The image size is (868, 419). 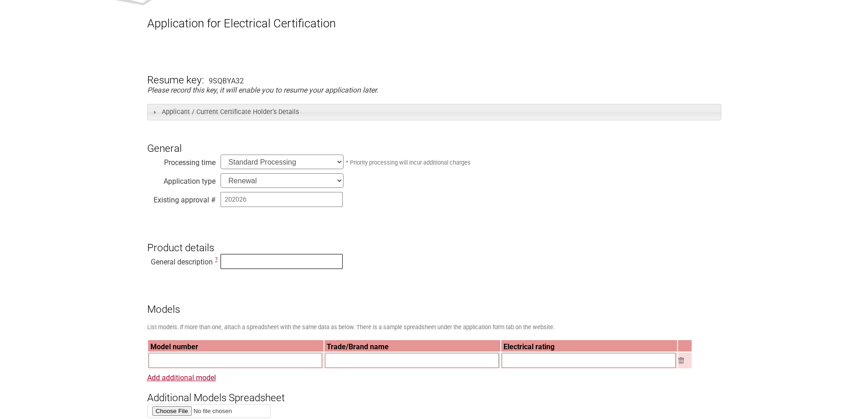 What do you see at coordinates (226, 81) in the screenshot?
I see `div: 9SQBYA32` at bounding box center [226, 81].